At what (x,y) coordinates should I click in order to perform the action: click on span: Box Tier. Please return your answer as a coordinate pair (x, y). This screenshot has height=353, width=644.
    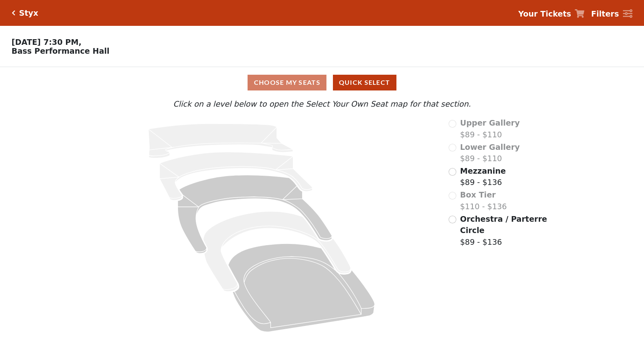
    Looking at the image, I should click on (478, 195).